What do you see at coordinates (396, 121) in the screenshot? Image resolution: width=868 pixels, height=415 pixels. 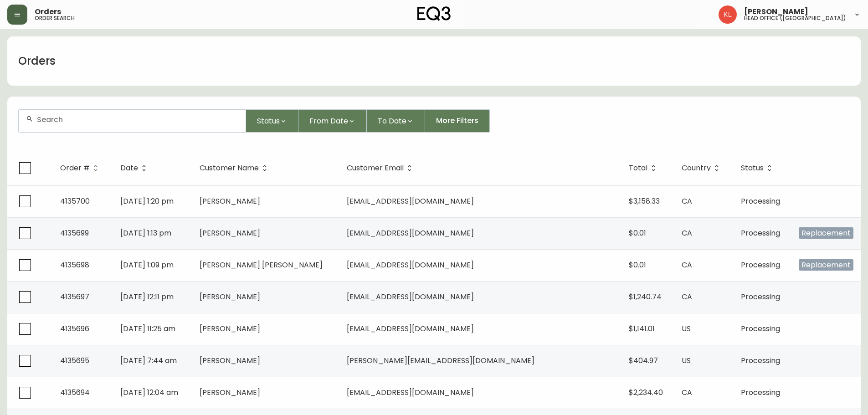 I see `button: To Date` at bounding box center [396, 121].